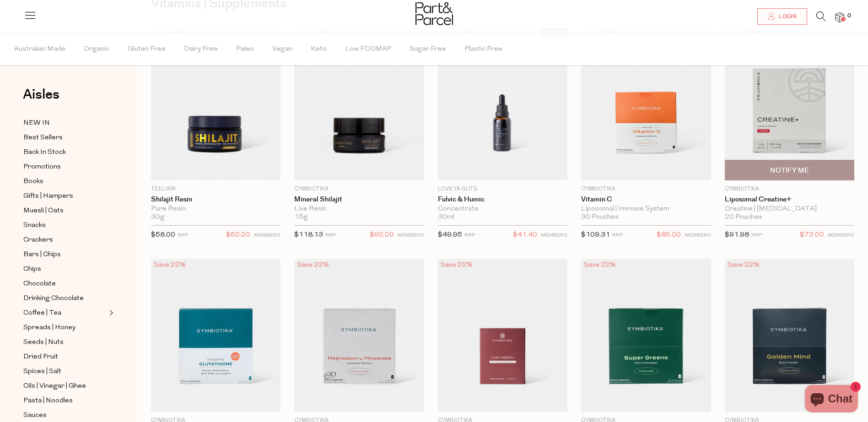 Image resolution: width=868 pixels, height=422 pixels. What do you see at coordinates (158, 217) in the screenshot?
I see `span: 30g` at bounding box center [158, 217].